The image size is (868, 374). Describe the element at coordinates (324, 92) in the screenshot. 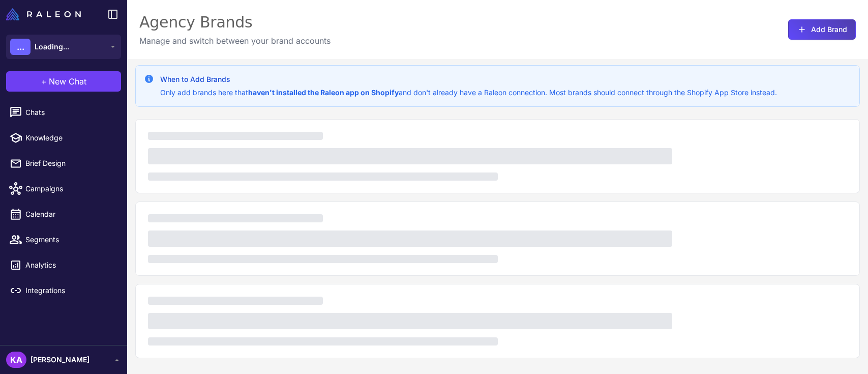

I see `strong: haven't installed the Raleon app on Shopify` at that location.